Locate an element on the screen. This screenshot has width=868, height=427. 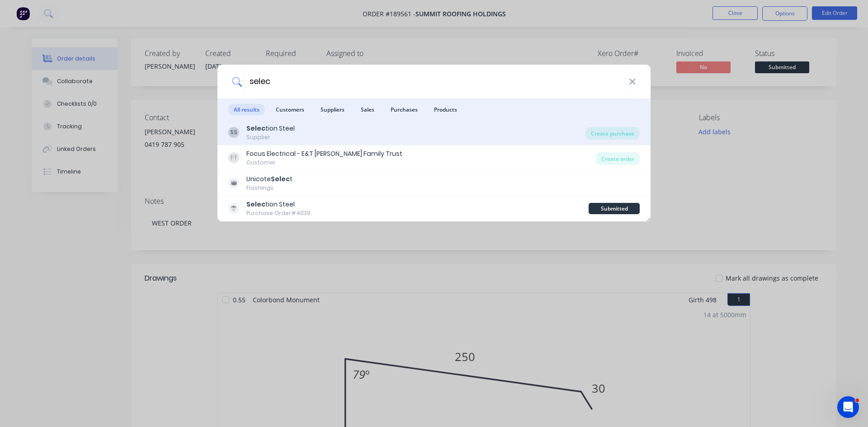
div: Flashings is located at coordinates (269, 188).